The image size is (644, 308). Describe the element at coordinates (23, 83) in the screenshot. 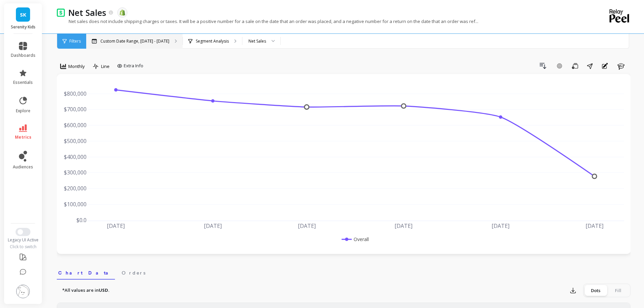

I see `span: essentials` at that location.